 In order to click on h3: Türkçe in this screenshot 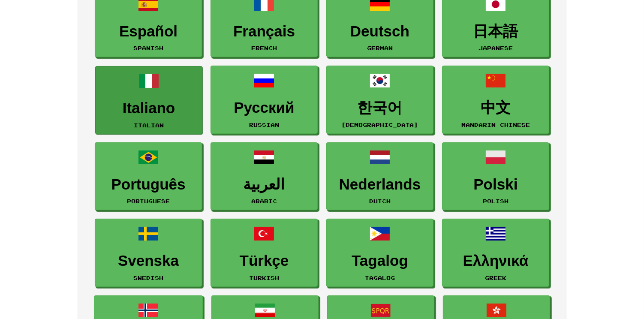, I will do `click(264, 261)`.